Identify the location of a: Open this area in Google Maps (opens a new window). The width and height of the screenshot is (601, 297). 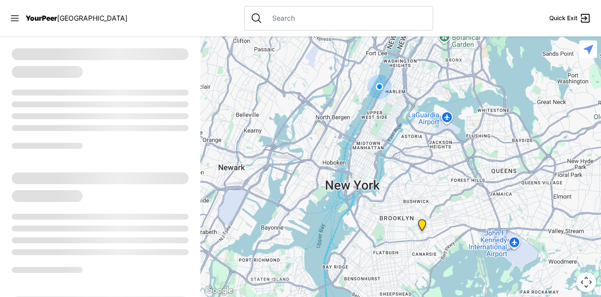
(219, 290).